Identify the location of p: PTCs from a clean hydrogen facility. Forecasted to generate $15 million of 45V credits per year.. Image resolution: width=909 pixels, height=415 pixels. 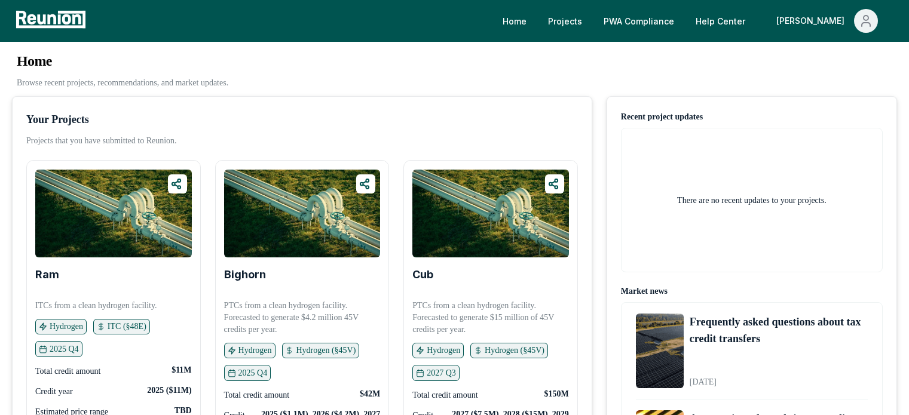
(491, 318).